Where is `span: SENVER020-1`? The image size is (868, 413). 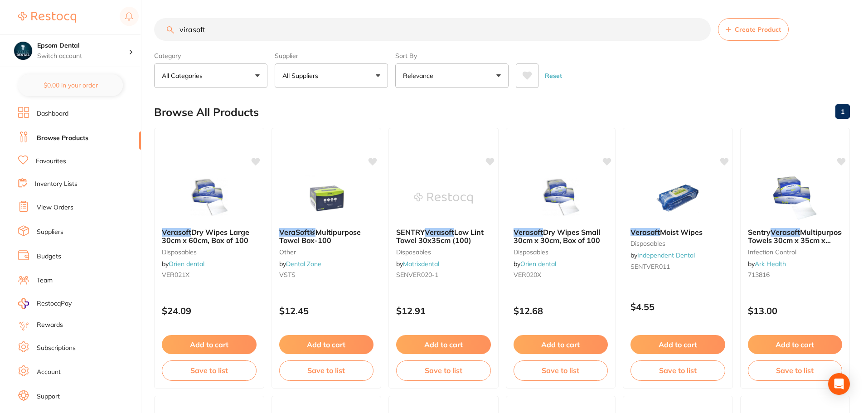
span: SENVER020-1 is located at coordinates (417, 275).